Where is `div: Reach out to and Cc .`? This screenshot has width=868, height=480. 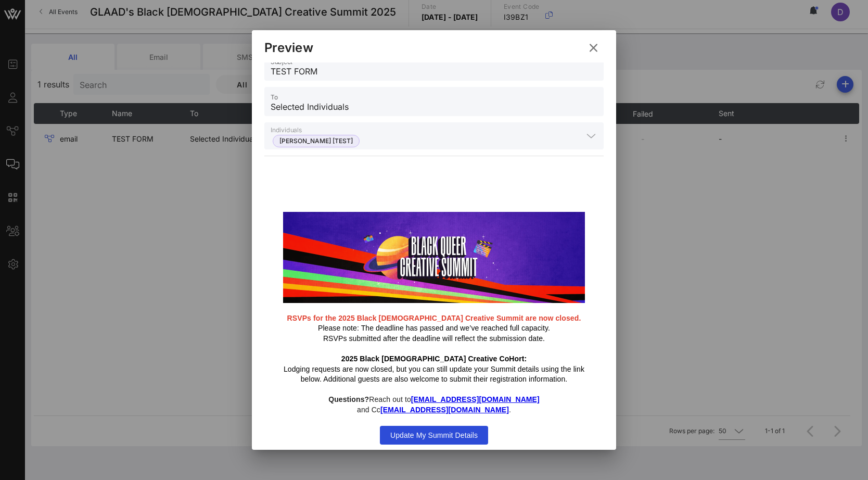
div: Reach out to and Cc . is located at coordinates (434, 404).